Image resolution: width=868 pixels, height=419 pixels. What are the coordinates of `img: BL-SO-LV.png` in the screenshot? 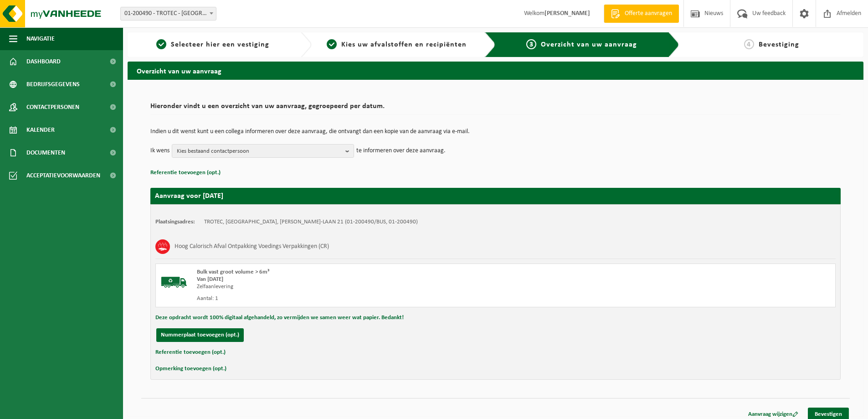 It's located at (174, 282).